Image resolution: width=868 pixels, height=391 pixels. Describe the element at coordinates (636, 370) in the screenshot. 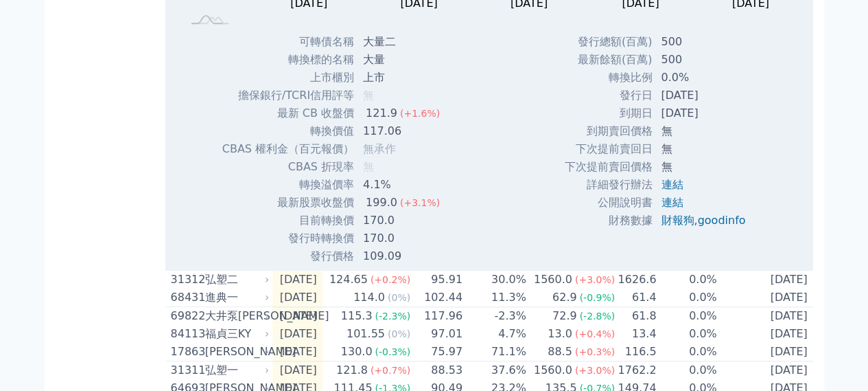

I see `td: 1762.2` at that location.